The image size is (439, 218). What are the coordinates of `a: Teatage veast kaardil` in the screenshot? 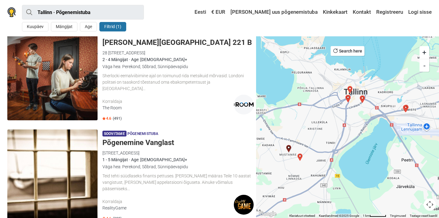 It's located at (424, 215).